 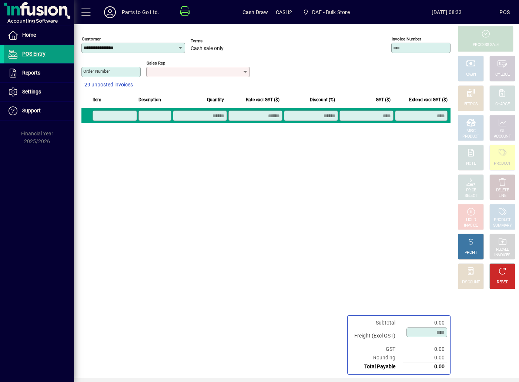 I want to click on td: Freight (Excl GST), so click(x=377, y=336).